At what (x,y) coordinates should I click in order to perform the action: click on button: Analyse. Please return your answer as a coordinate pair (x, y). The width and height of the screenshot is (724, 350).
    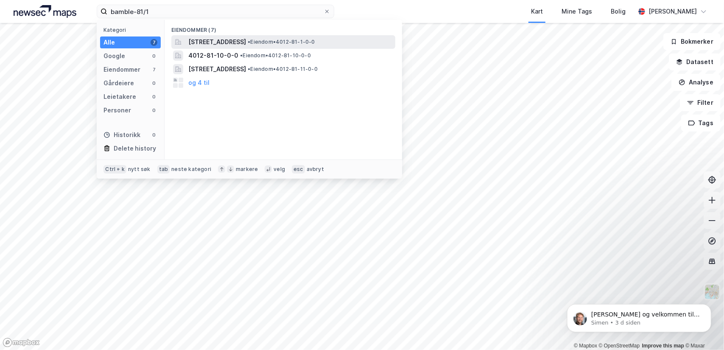
    Looking at the image, I should click on (696, 82).